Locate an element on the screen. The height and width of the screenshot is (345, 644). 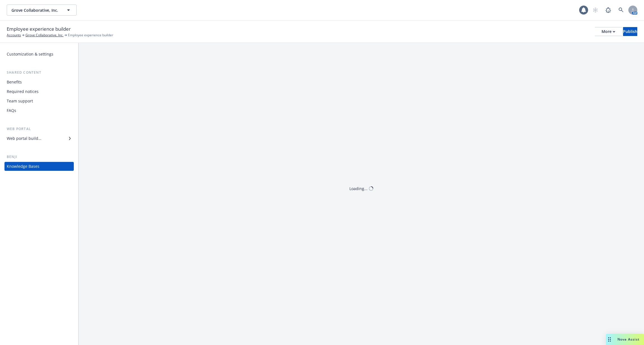
a: Grove Collaborative, Inc. is located at coordinates (44, 35).